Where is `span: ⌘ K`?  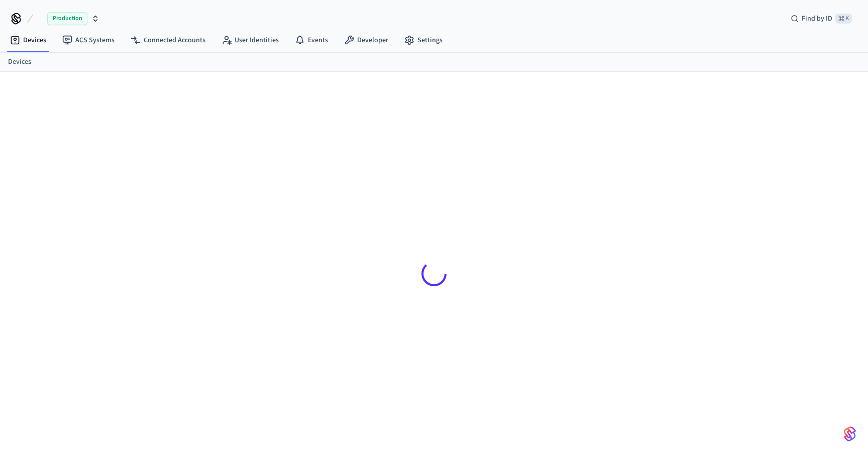 span: ⌘ K is located at coordinates (843, 18).